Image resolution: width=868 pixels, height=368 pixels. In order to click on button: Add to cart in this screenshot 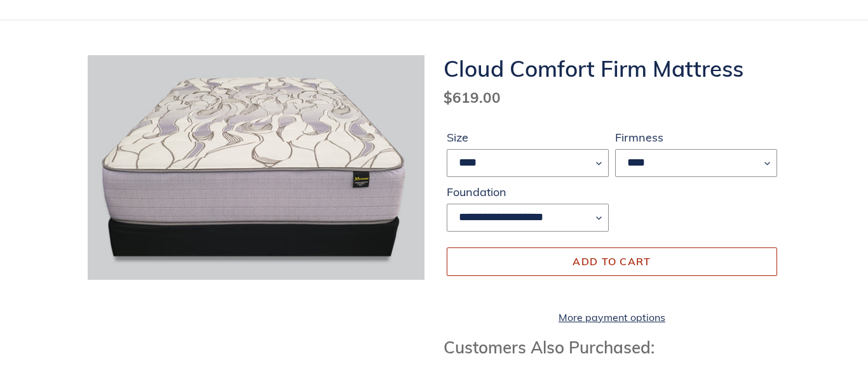, I will do `click(612, 261)`.